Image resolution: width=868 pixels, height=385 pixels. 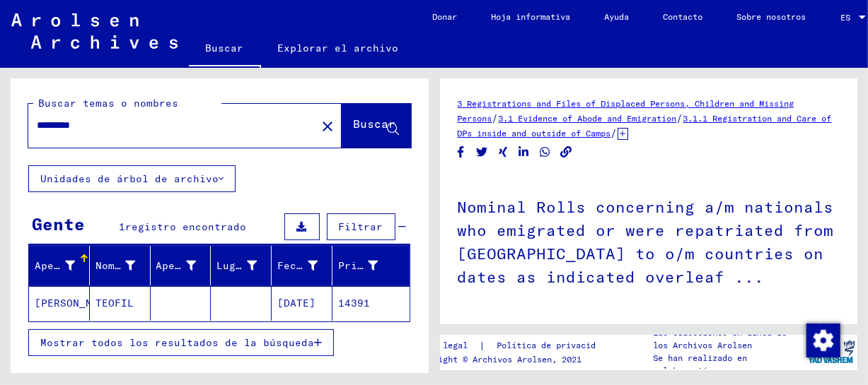 I want to click on div: Prisionero #, so click(x=367, y=266).